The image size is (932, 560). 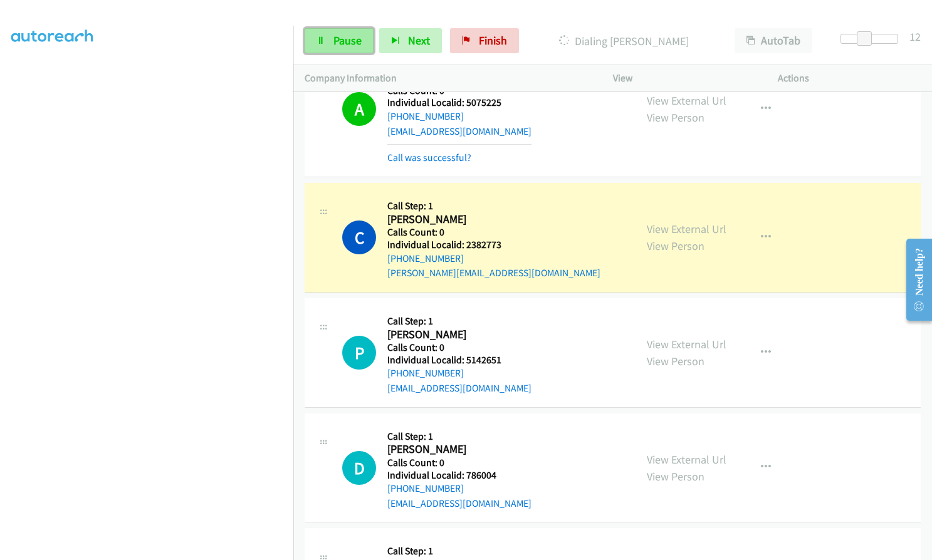 What do you see at coordinates (447, 79) in the screenshot?
I see `p: Company Information` at bounding box center [447, 79].